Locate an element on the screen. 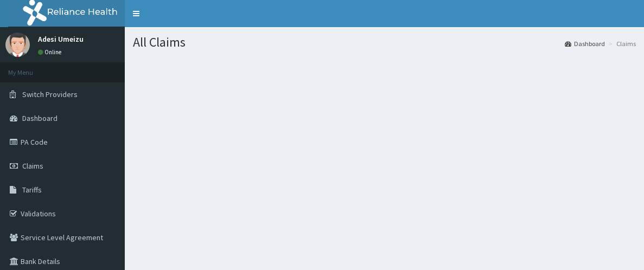 The height and width of the screenshot is (270, 644). li: Claims is located at coordinates (621, 43).